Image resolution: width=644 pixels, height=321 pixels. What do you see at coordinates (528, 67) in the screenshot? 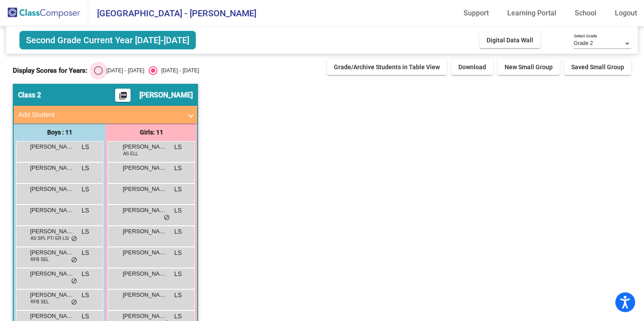
I see `span: New Small Group` at bounding box center [528, 67].